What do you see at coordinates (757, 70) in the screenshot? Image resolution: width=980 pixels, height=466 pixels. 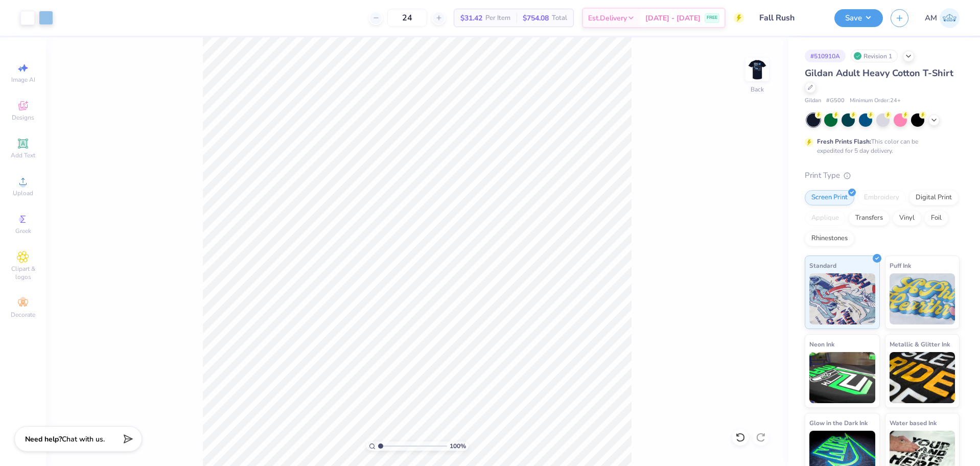 I see `img: Back` at bounding box center [757, 70].